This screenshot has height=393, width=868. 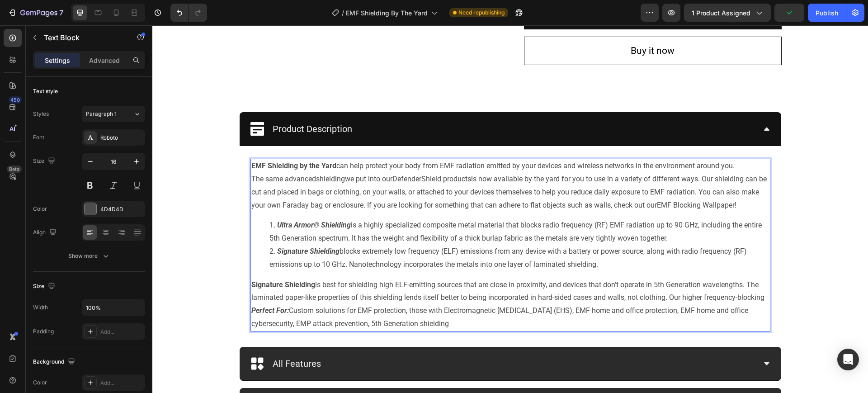 What do you see at coordinates (162, 199) in the screenshot?
I see `strong: Ultra Armor® Shielding` at bounding box center [162, 199].